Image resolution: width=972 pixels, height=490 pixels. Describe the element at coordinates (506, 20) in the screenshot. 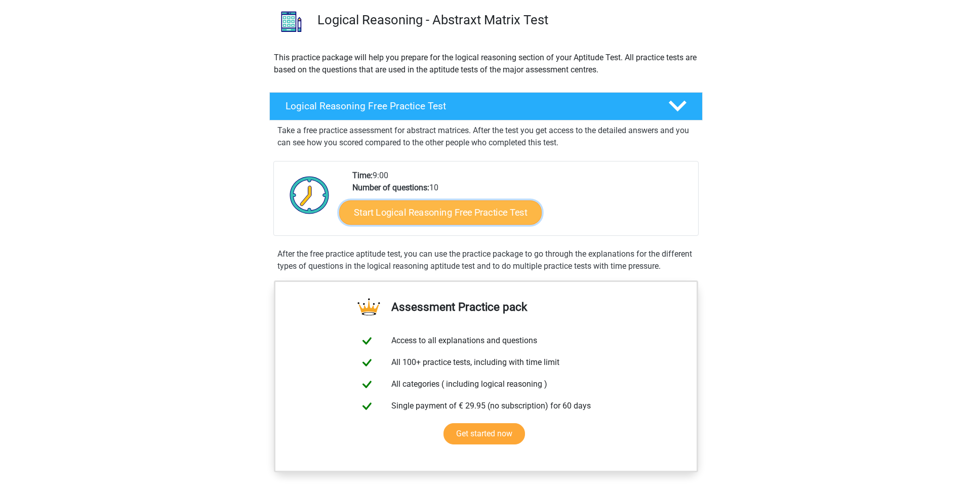

I see `h3: Logical Reasoning - Abstraxt Matrix Test` at that location.